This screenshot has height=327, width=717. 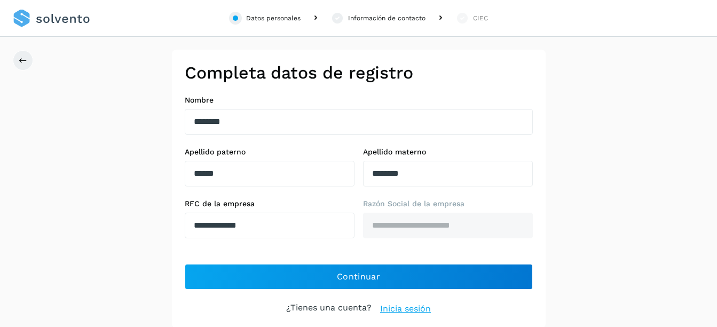 What do you see at coordinates (358, 277) in the screenshot?
I see `span: Continuar` at bounding box center [358, 277].